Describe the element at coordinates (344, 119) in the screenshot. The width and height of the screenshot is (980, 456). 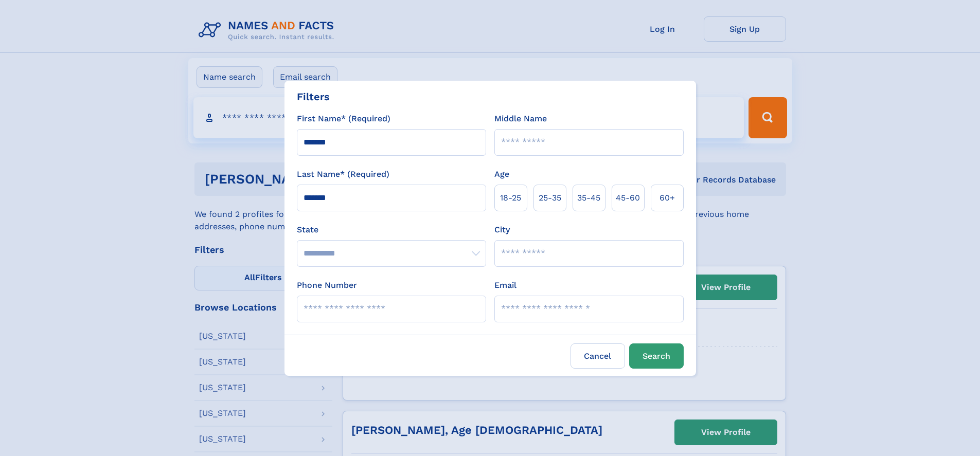
I see `label: First Name* (Required)` at that location.